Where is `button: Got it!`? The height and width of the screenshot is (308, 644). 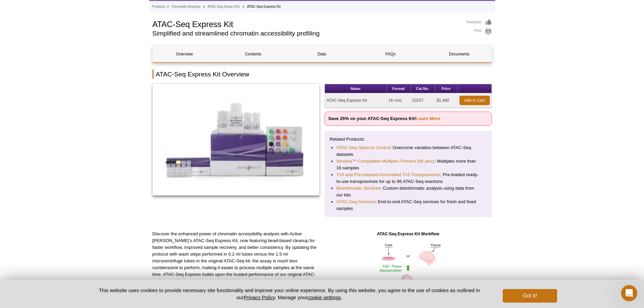 button: Got it! is located at coordinates (530, 295).